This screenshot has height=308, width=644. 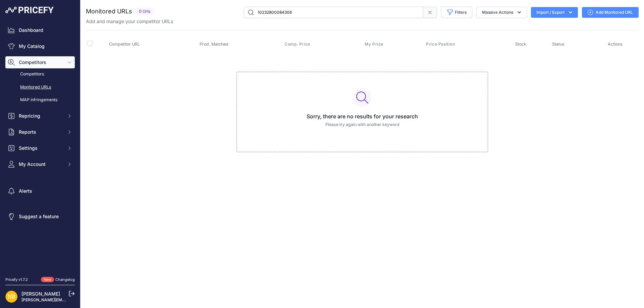 What do you see at coordinates (521, 44) in the screenshot?
I see `span: Stock` at bounding box center [521, 44].